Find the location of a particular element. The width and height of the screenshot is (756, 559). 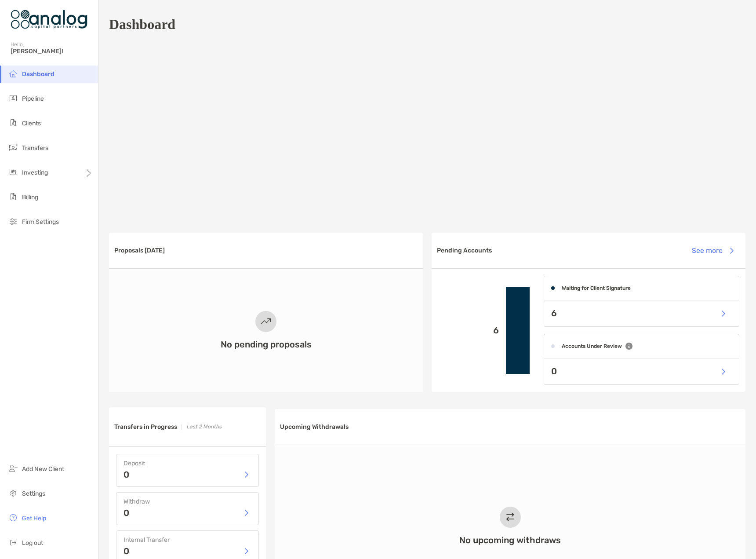

h4: Withdraw is located at coordinates (187, 501).